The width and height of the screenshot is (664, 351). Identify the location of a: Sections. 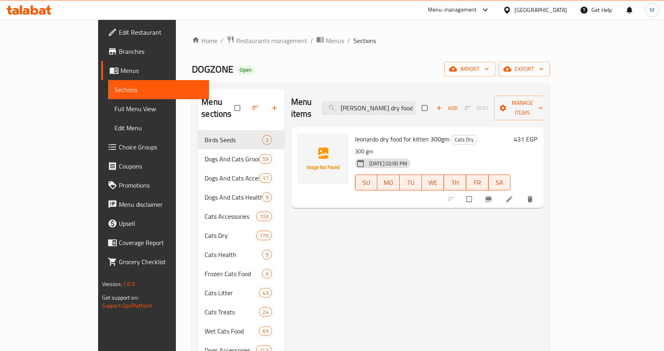
(158, 90).